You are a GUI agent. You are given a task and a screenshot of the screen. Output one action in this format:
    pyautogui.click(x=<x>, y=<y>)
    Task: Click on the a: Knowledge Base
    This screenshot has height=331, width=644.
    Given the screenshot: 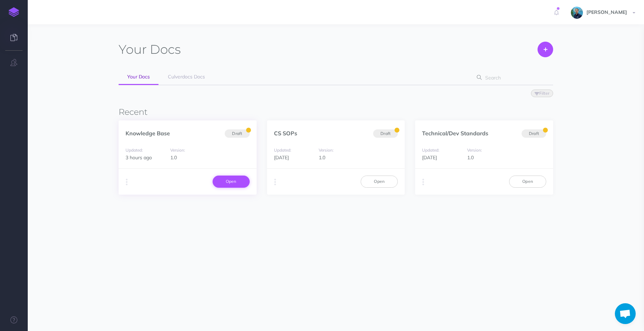 What is the action you would take?
    pyautogui.click(x=148, y=133)
    